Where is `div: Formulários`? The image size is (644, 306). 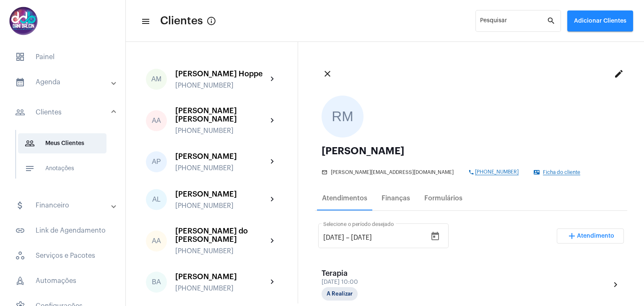 div: Formulários is located at coordinates (443, 199).